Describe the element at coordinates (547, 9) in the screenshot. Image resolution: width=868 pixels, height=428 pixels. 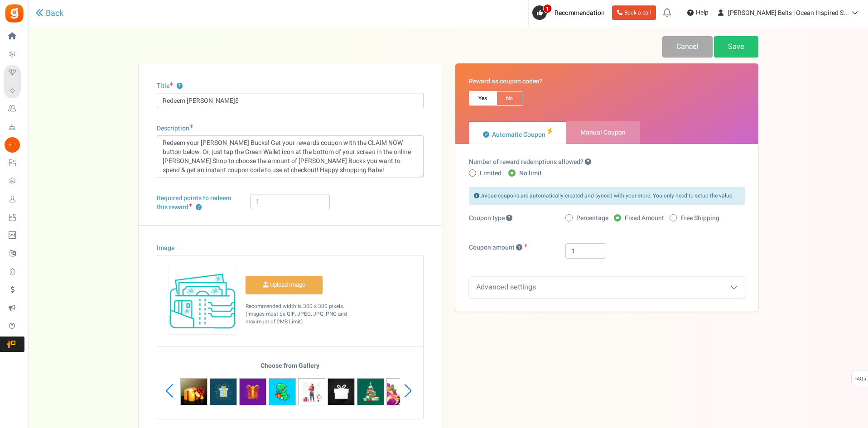
I see `span: 1` at that location.